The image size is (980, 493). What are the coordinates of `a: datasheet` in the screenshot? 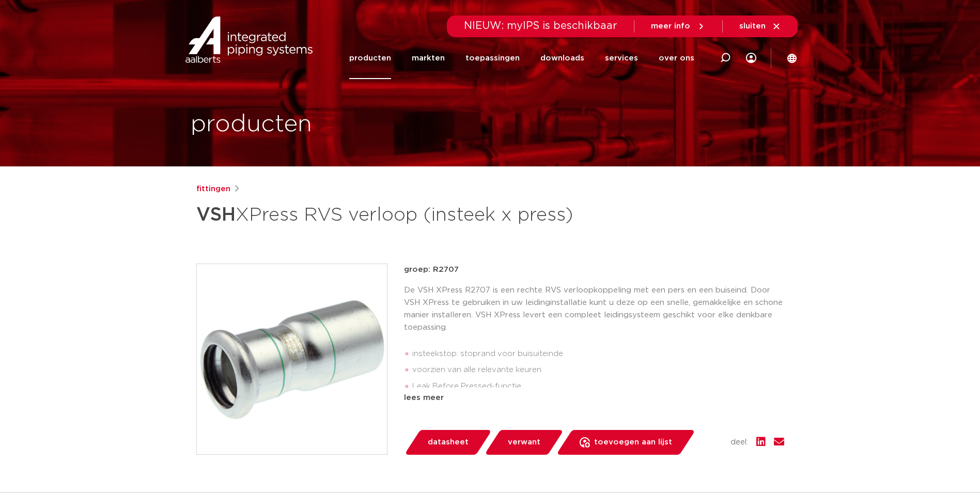 It's located at (448, 442).